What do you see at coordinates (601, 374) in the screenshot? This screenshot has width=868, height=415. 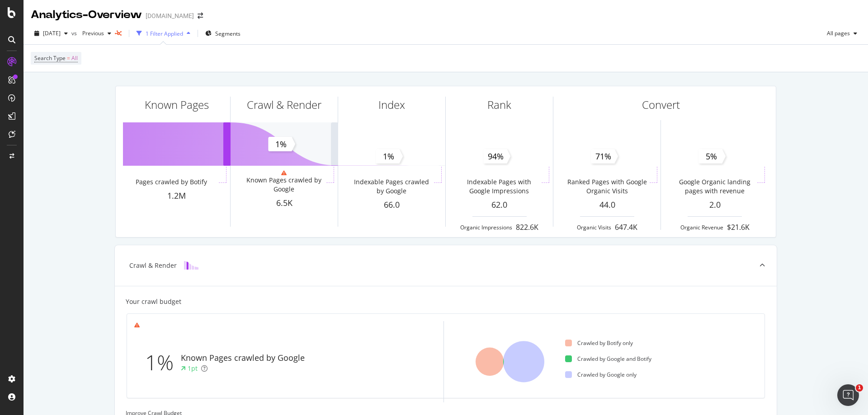 I see `div: Crawled by Google only` at bounding box center [601, 374].